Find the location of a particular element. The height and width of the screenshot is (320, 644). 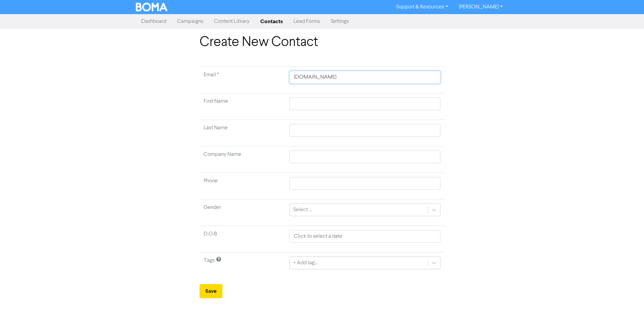

td: Phone is located at coordinates (242, 186).